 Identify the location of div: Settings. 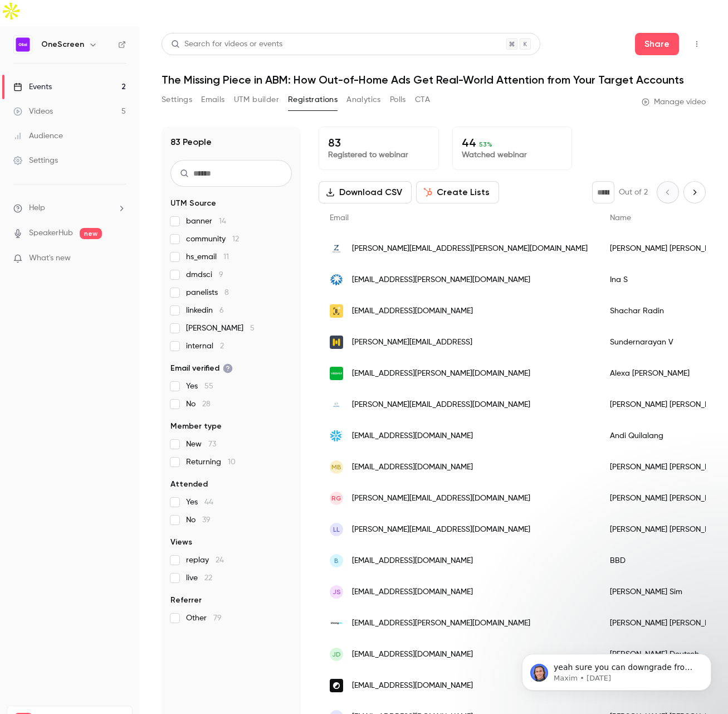
(36, 160).